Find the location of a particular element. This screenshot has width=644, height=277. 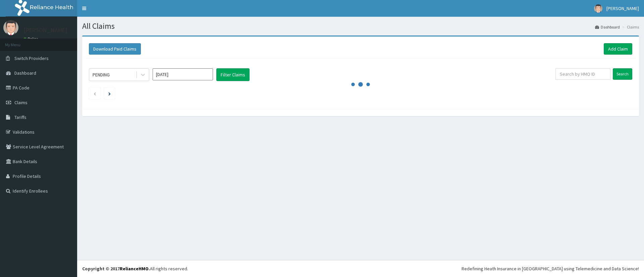

span: Claims is located at coordinates (21, 102).